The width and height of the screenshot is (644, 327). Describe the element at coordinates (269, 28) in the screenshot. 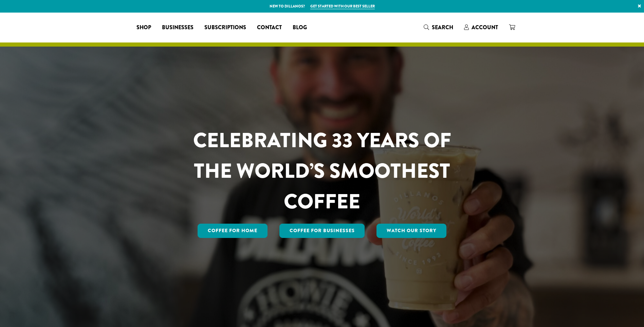

I see `span: Contact` at that location.